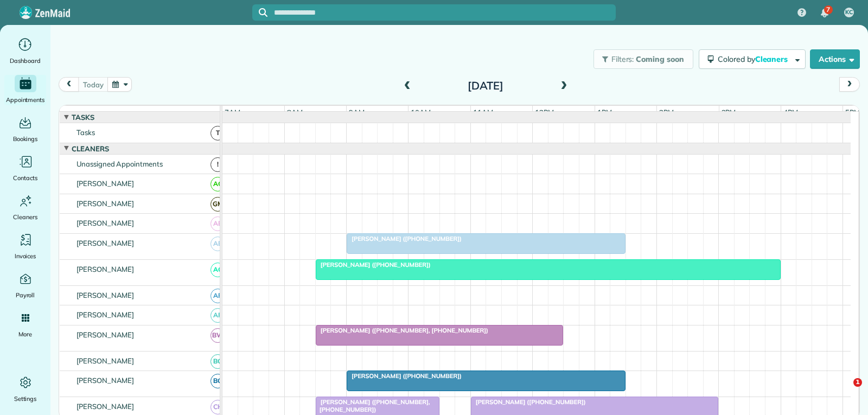 The width and height of the screenshot is (868, 415). What do you see at coordinates (217, 204) in the screenshot?
I see `span: GM` at bounding box center [217, 204].